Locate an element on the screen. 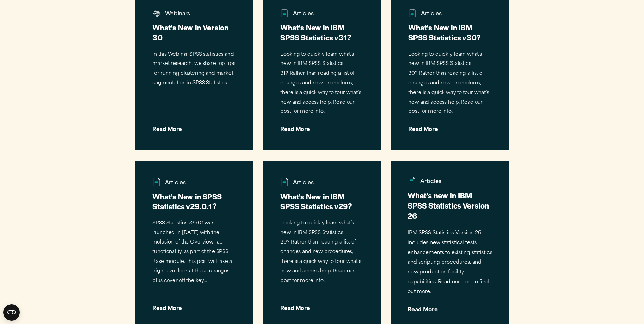 The width and height of the screenshot is (644, 324). img: negative core excellence is located at coordinates (157, 13).